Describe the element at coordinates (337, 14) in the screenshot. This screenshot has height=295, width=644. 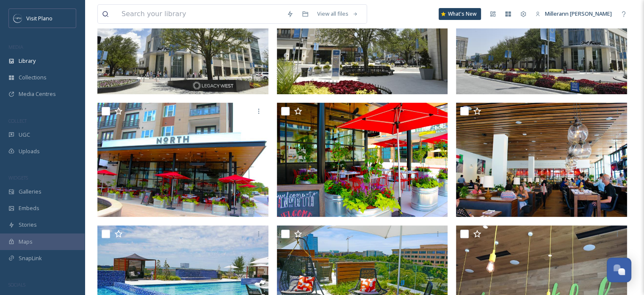
I see `a: View all files` at that location.